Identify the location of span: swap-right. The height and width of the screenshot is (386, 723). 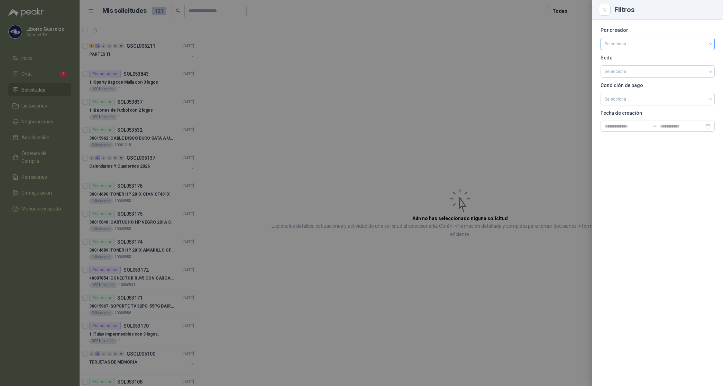
(655, 126).